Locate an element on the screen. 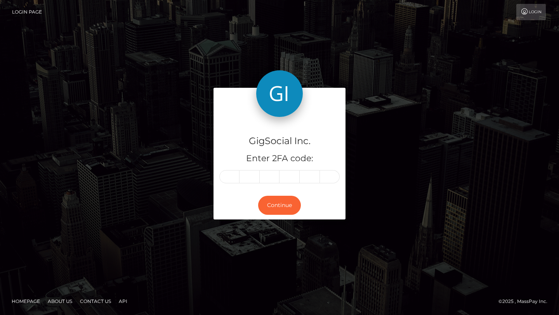 The width and height of the screenshot is (559, 315). button: Continue is located at coordinates (279, 205).